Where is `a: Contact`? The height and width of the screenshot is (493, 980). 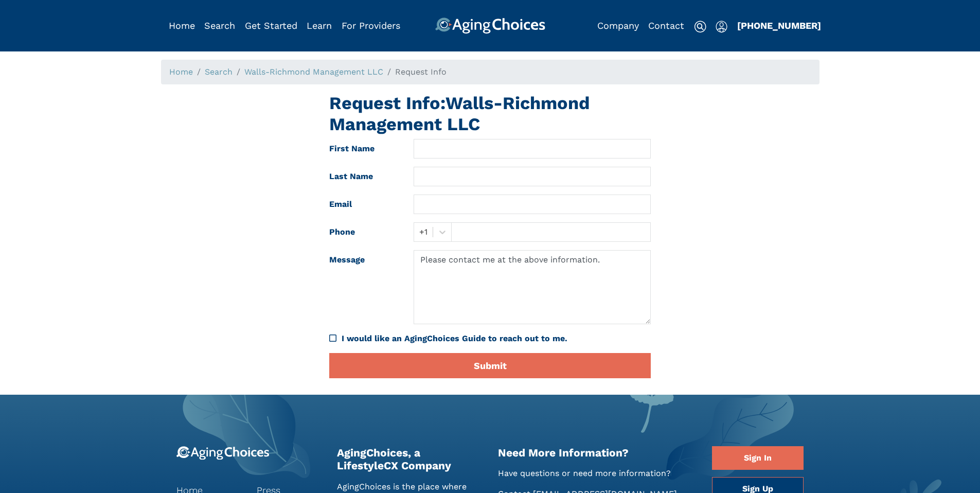
a: Contact is located at coordinates (666, 25).